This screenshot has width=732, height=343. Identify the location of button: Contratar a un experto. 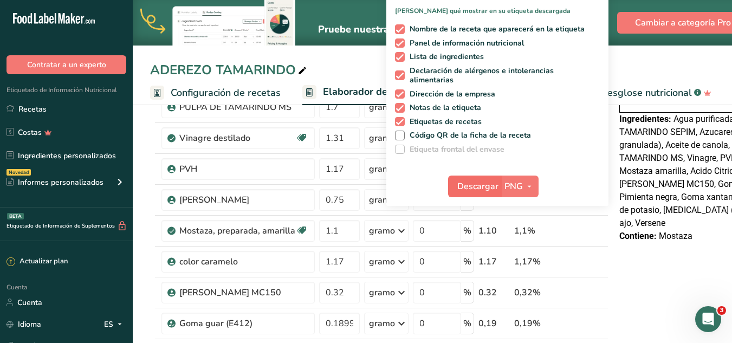
(66, 64).